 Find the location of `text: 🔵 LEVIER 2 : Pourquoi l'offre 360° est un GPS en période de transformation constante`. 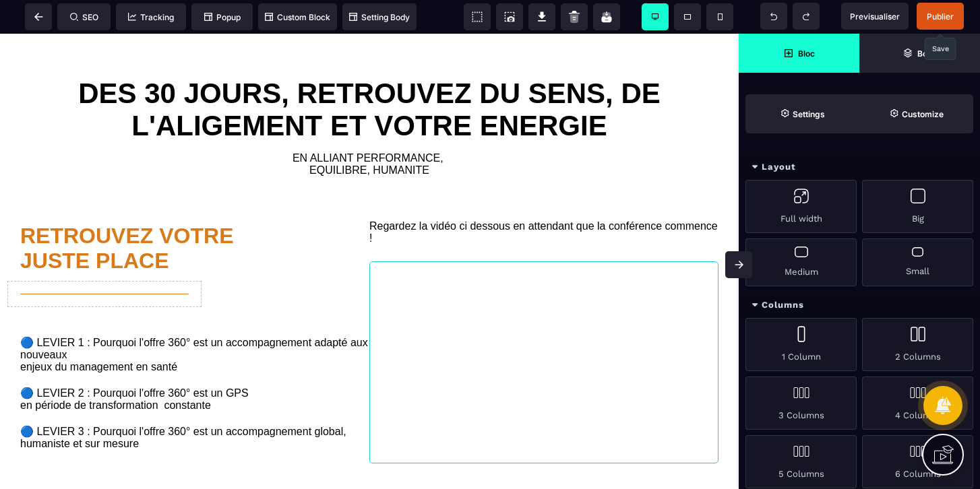

text: 🔵 LEVIER 2 : Pourquoi l'offre 360° est un GPS en période de transformation constante is located at coordinates (195, 365).